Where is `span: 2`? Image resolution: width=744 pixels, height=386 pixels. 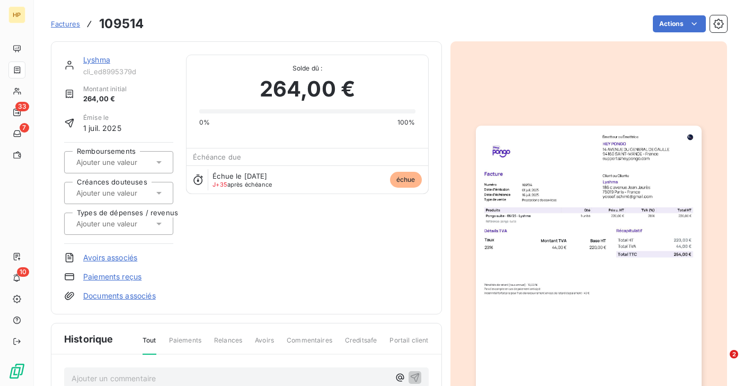
span: 2 is located at coordinates (734, 354).